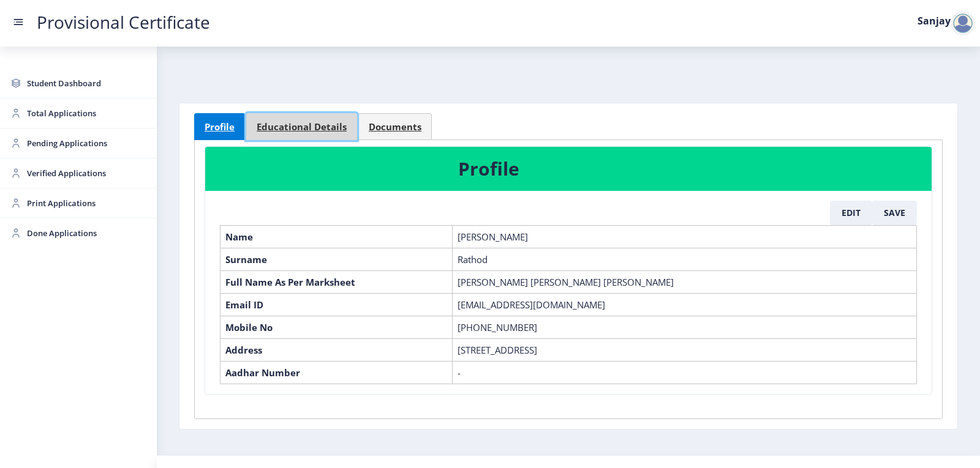 The image size is (980, 468). What do you see at coordinates (336, 373) in the screenshot?
I see `th: Aadhar Number` at bounding box center [336, 373].